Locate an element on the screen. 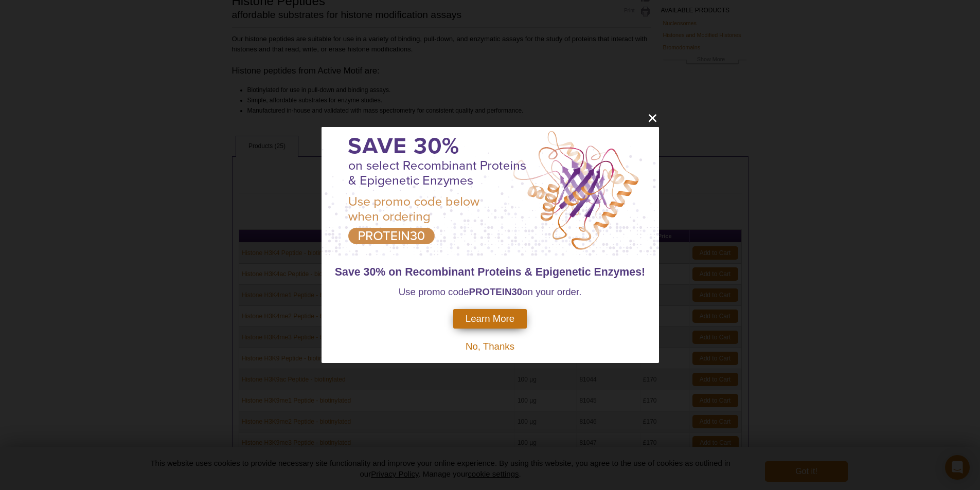 This screenshot has width=980, height=490. span: Save 30% on Recombinant Proteins & Epigenetic Enzymes! is located at coordinates (490, 272).